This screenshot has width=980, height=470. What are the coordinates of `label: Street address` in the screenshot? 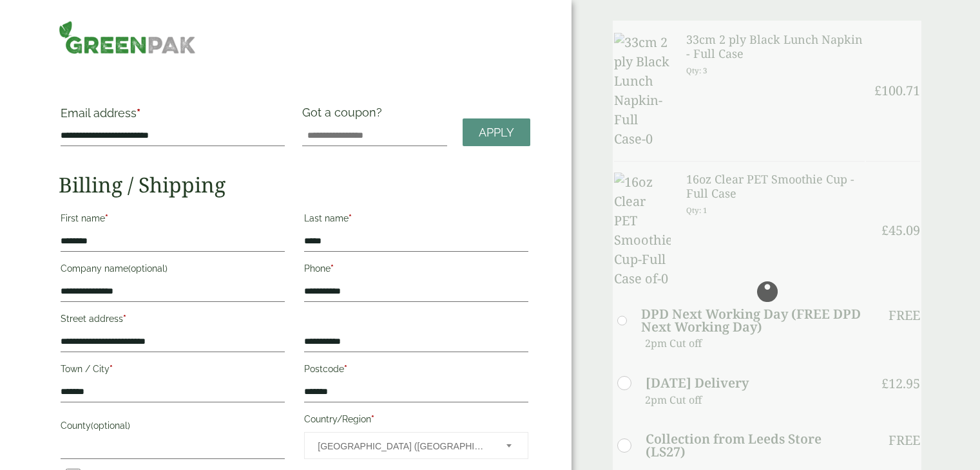 It's located at (173, 321).